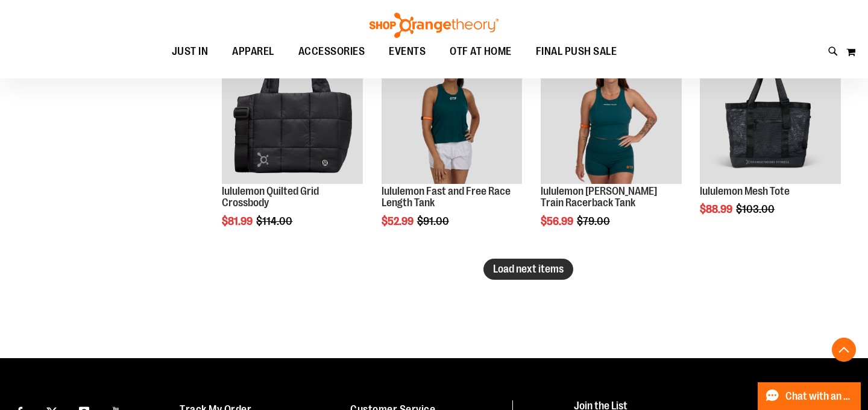 This screenshot has width=868, height=410. I want to click on img: lululemon Quilted Grid Crossbody, so click(292, 113).